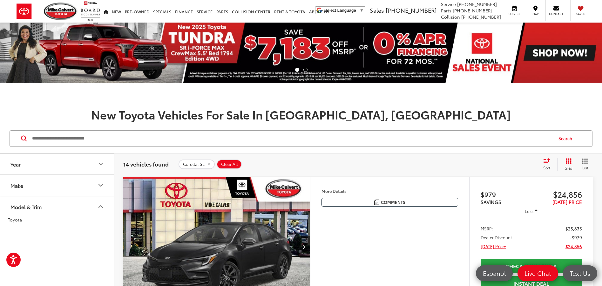  What do you see at coordinates (547, 168) in the screenshot?
I see `span: Sort` at bounding box center [547, 168].